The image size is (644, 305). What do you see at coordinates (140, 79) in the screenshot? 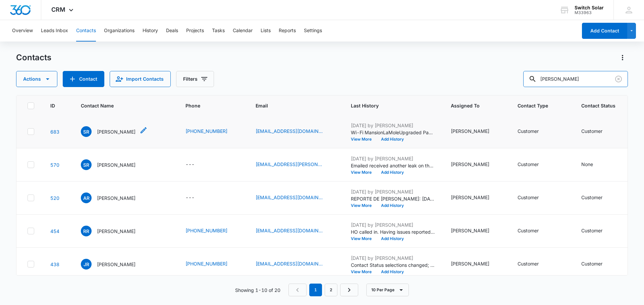
I see `button: Import Contacts` at bounding box center [140, 79].